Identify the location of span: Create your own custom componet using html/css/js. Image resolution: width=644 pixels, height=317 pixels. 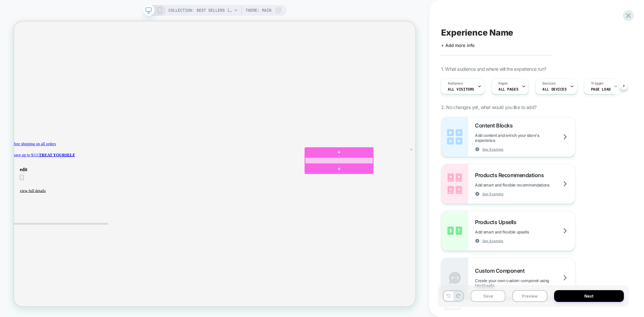
(525, 283).